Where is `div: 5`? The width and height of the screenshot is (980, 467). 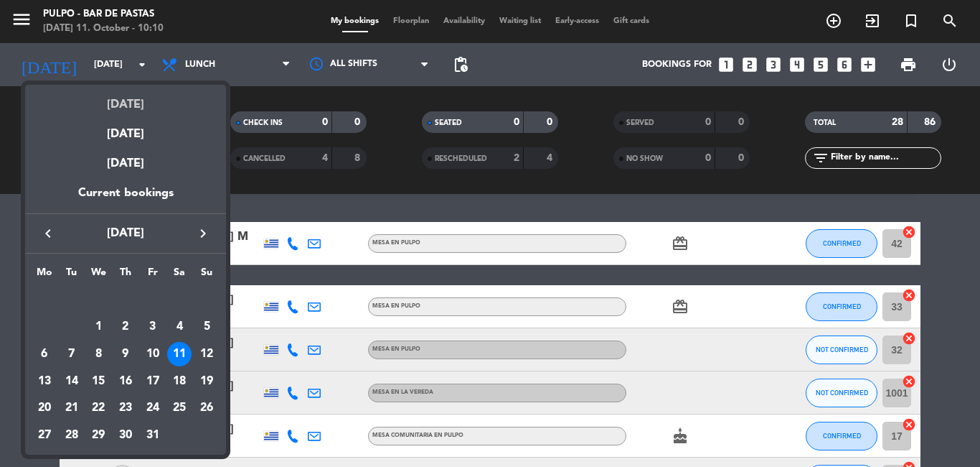 div: 5 is located at coordinates (206, 327).